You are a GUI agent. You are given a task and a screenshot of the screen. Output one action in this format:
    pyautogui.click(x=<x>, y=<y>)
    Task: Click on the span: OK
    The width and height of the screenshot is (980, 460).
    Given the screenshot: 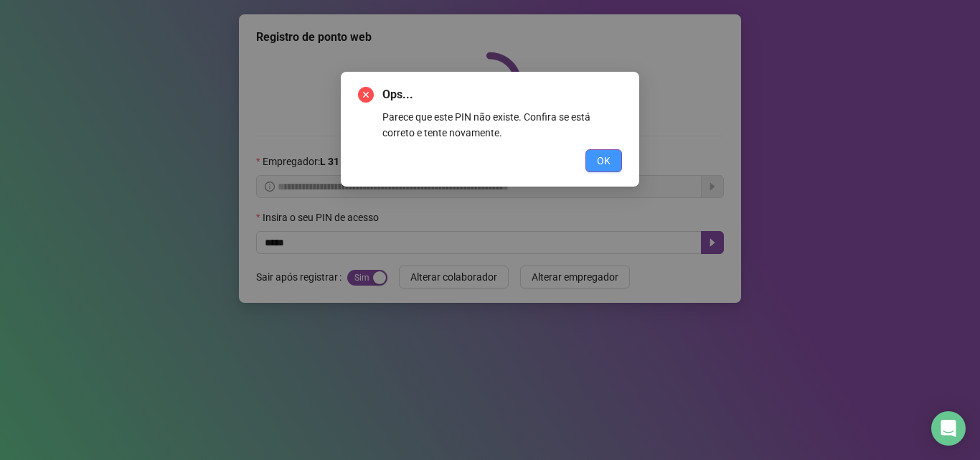 What is the action you would take?
    pyautogui.click(x=603, y=161)
    